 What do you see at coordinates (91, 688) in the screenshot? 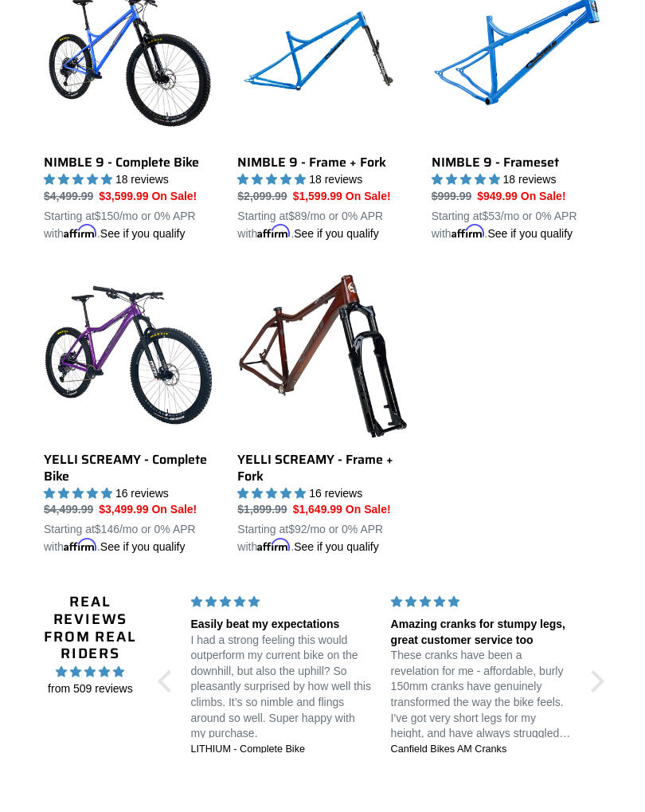
I see `span: from 509 reviews` at bounding box center [91, 688].